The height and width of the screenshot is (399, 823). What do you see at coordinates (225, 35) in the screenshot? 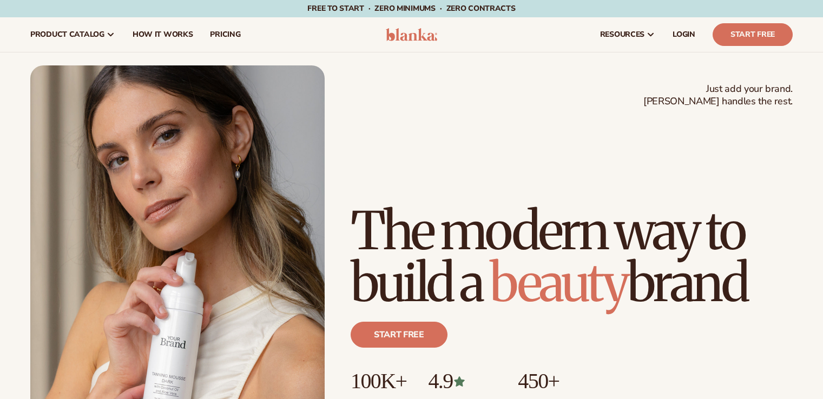
I see `a: pricing` at bounding box center [225, 35].